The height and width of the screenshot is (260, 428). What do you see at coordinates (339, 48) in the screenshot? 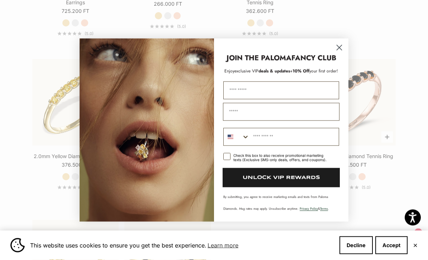
I see `button: Close dialog` at bounding box center [339, 48].